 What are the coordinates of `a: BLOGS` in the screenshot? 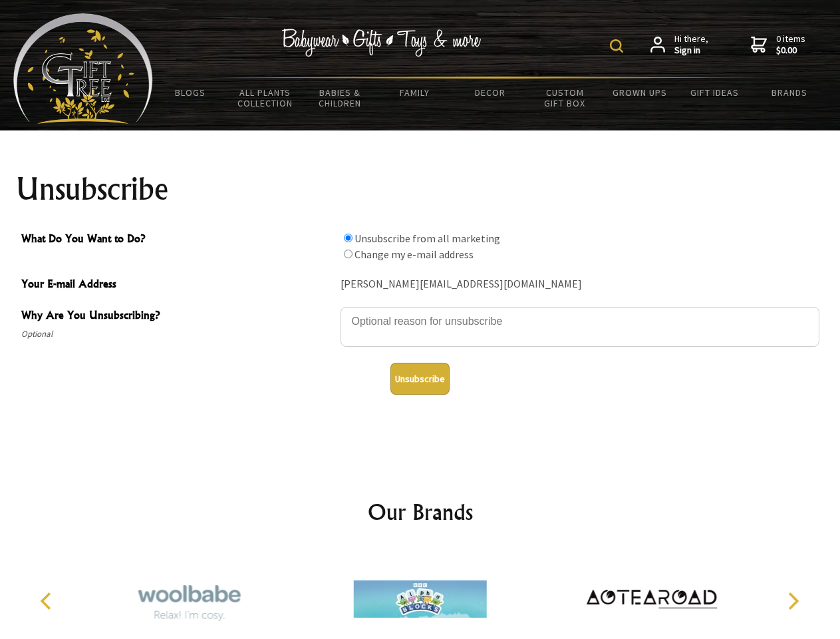 It's located at (190, 92).